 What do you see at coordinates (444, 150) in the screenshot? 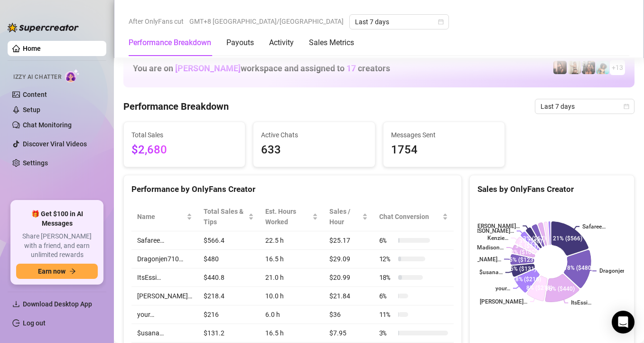
I see `span: 1754` at bounding box center [444, 150].